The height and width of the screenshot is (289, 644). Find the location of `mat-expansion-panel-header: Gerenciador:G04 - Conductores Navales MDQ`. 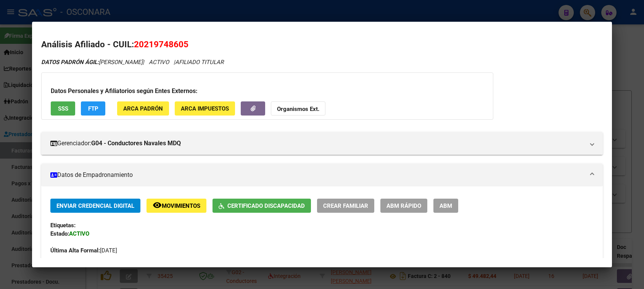

mat-expansion-panel-header: Gerenciador:G04 - Conductores Navales MDQ is located at coordinates (322, 143).